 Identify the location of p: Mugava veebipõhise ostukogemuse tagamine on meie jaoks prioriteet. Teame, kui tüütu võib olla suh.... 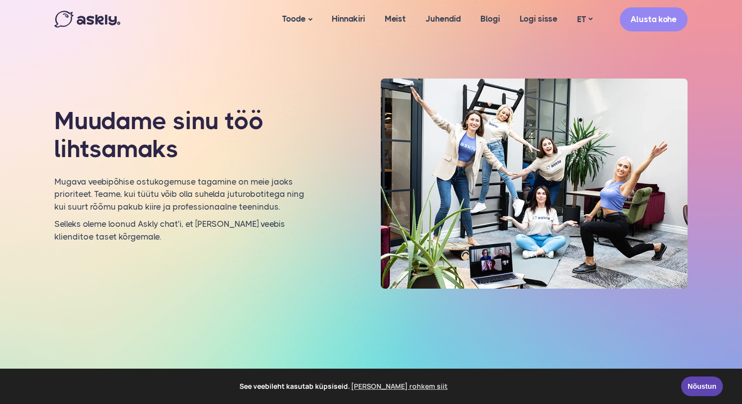
(180, 194).